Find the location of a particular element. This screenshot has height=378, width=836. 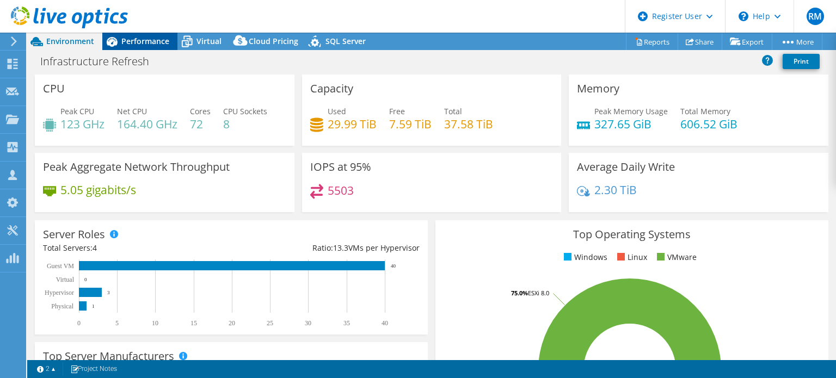

a: More is located at coordinates (797, 41).